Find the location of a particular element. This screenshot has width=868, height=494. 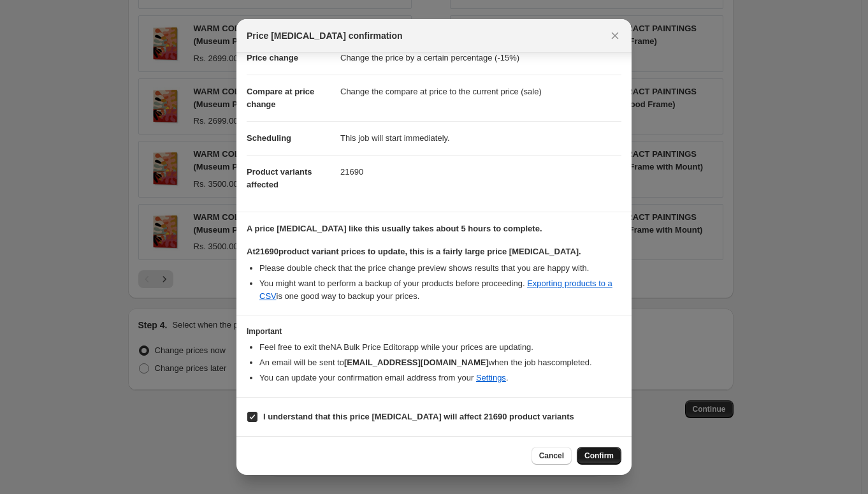

dd: Change the price by a certain percentage (-15%) is located at coordinates (480, 58).